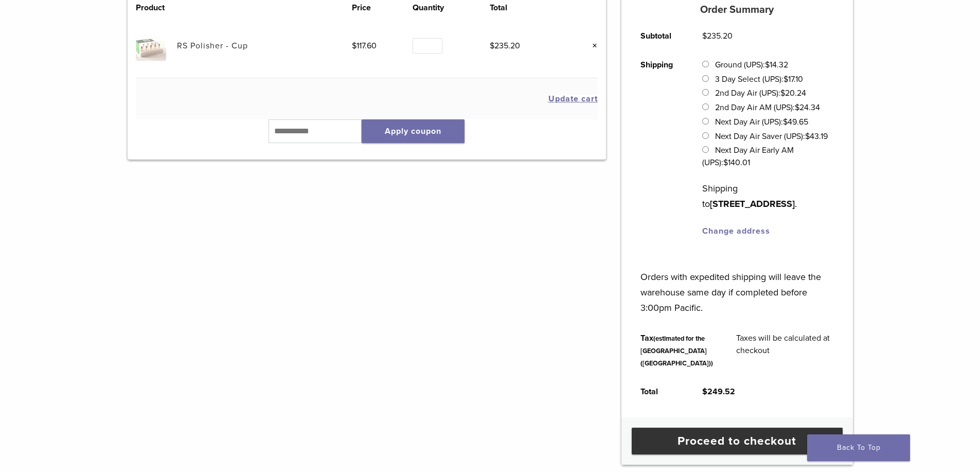 This screenshot has height=473, width=980. What do you see at coordinates (382, 8) in the screenshot?
I see `th: Price` at bounding box center [382, 8].